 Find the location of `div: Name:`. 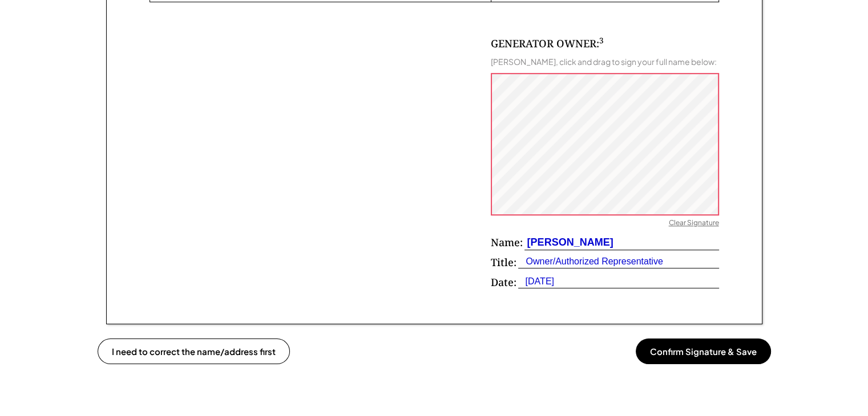

div: Name: is located at coordinates (507, 242).